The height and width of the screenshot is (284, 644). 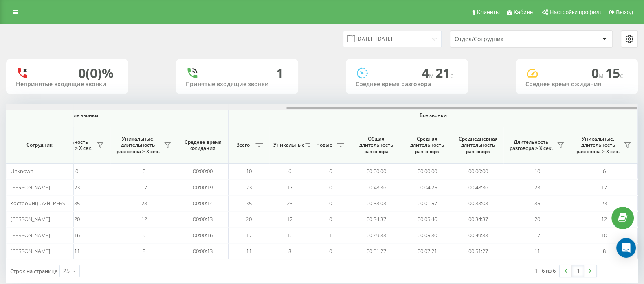 I want to click on span: Длительность разговора > Х сек., so click(x=531, y=145).